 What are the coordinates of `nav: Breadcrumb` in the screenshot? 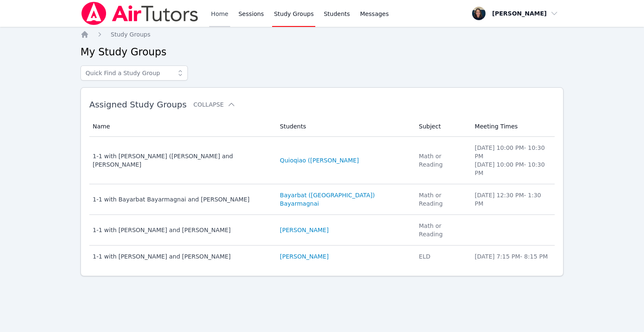 It's located at (322, 34).